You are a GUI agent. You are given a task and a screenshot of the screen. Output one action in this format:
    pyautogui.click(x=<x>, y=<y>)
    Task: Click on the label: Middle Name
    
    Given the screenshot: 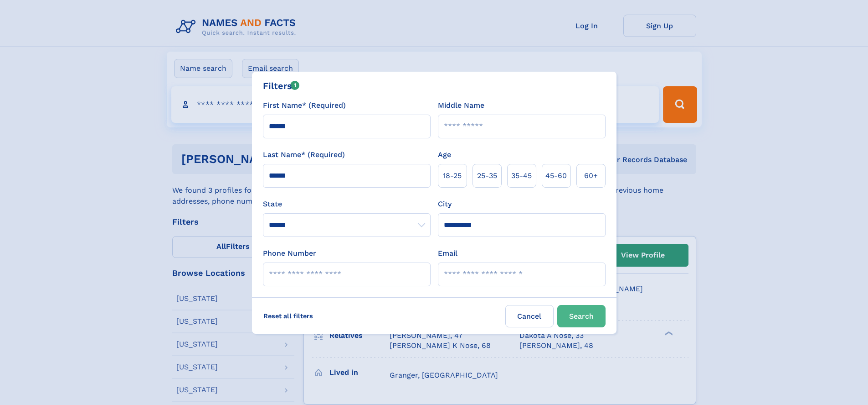 What is the action you would take?
    pyautogui.click(x=461, y=105)
    